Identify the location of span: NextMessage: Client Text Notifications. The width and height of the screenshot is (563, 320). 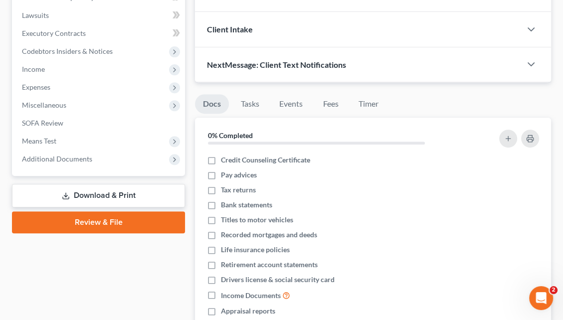
(276, 64).